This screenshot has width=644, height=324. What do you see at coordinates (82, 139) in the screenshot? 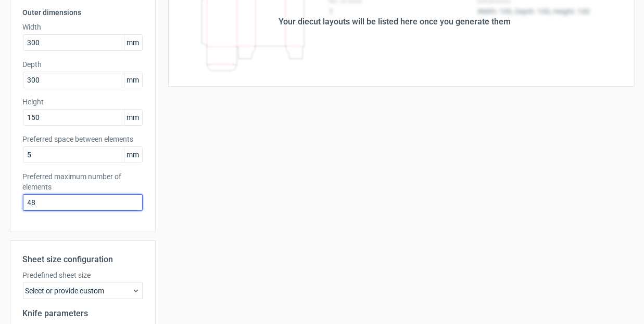
I see `label: Preferred space between elements` at bounding box center [82, 139].